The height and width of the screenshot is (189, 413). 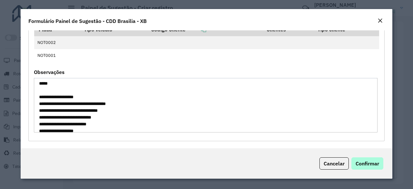 What do you see at coordinates (196, 29) in the screenshot?
I see `a: Copiar` at bounding box center [196, 29].